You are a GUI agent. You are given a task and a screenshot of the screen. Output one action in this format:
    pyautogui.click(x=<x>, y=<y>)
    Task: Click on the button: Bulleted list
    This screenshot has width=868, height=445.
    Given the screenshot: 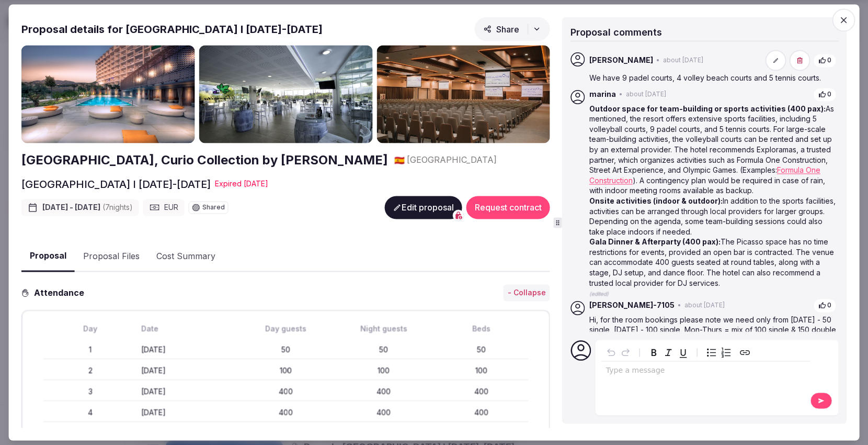 What is the action you would take?
    pyautogui.click(x=712, y=353)
    